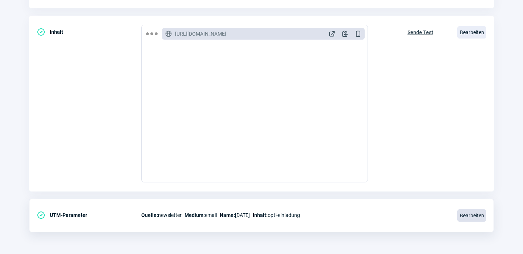  What do you see at coordinates (201, 215) in the screenshot?
I see `span: email` at bounding box center [201, 215].